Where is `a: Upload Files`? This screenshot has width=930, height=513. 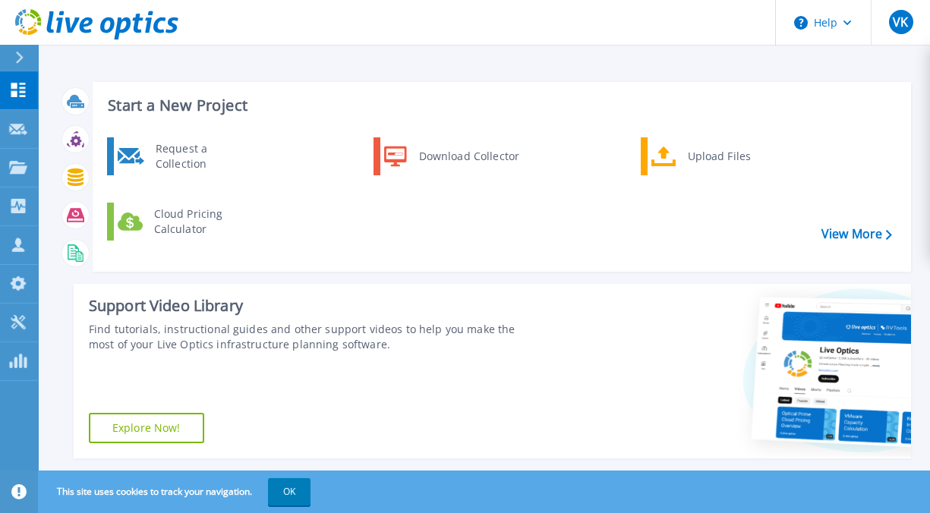
a: Upload Files is located at coordinates (718, 156).